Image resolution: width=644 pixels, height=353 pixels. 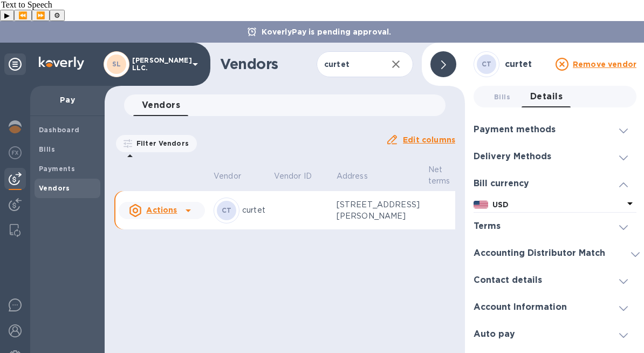 What do you see at coordinates (15, 153) in the screenshot?
I see `img: Foreign exchange` at bounding box center [15, 153].